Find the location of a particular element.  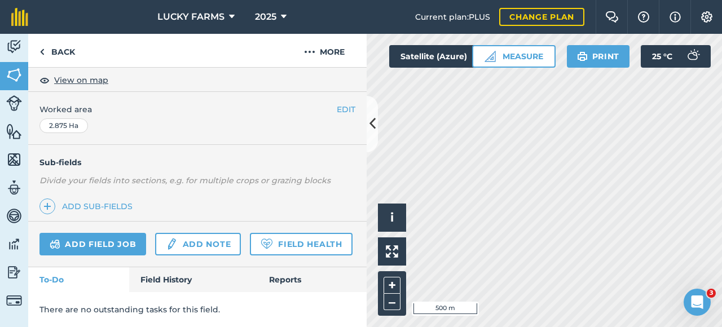

span: Worked area is located at coordinates (197, 109).